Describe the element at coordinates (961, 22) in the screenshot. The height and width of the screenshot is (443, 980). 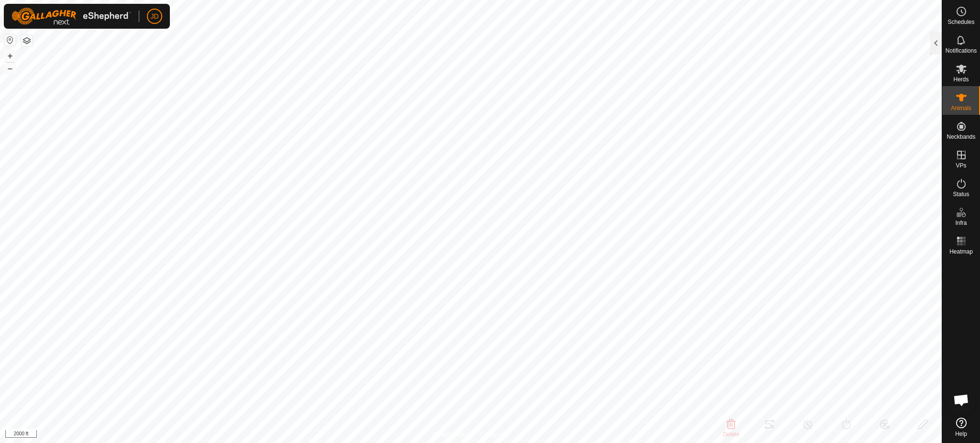
I see `span: Schedules` at that location.